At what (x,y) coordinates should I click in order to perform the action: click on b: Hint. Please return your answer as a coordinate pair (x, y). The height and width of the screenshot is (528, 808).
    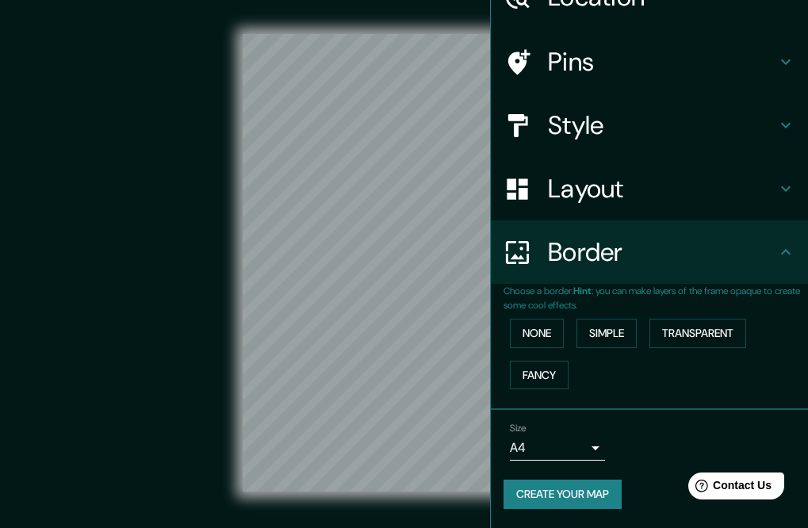
    Looking at the image, I should click on (582, 291).